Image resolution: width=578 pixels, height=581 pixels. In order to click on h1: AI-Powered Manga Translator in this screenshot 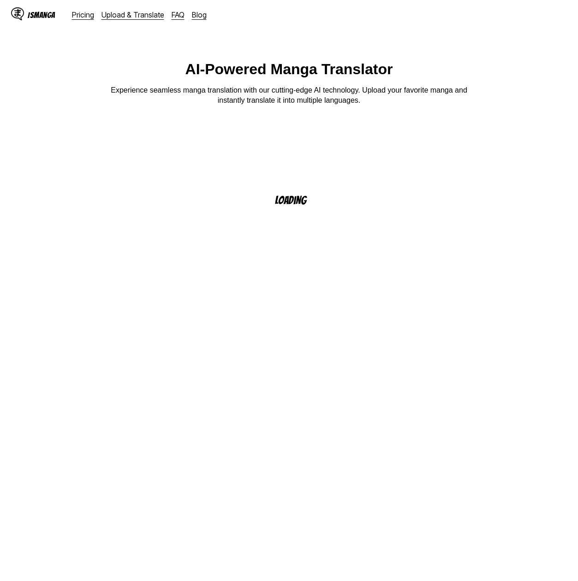, I will do `click(289, 69)`.